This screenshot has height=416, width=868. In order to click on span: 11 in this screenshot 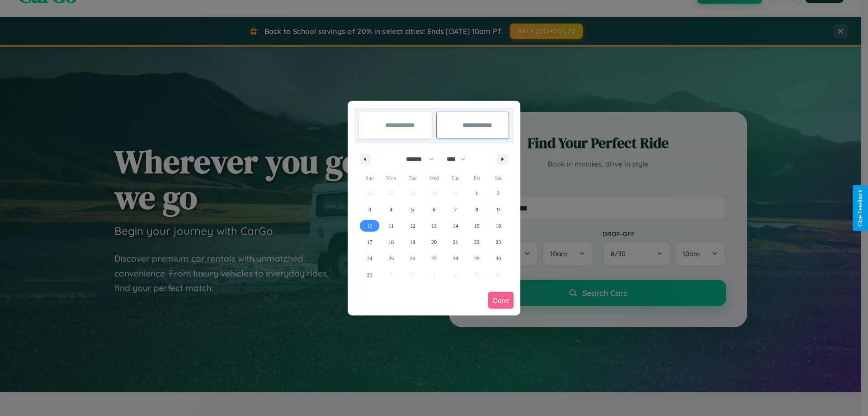, I will do `click(391, 226)`.